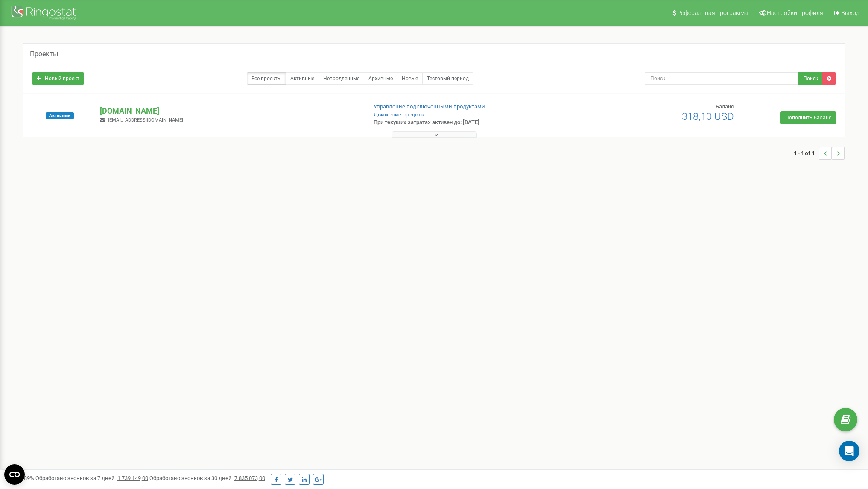  I want to click on u: 7 835 073,00, so click(250, 478).